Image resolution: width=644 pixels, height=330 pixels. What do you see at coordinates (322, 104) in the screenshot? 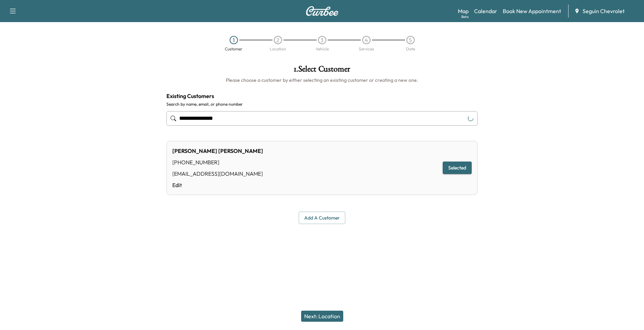
I see `label: Search by name, email, or phone number` at bounding box center [322, 104].